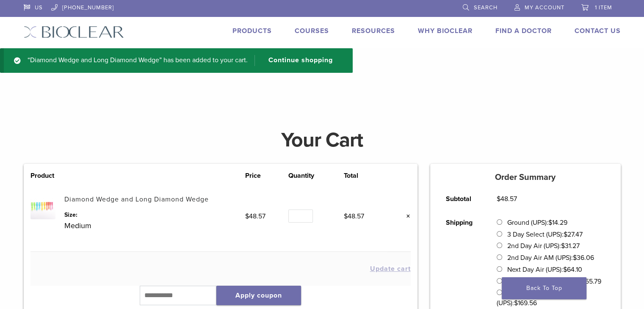  What do you see at coordinates (544, 288) in the screenshot?
I see `a: Back To Top` at bounding box center [544, 288].